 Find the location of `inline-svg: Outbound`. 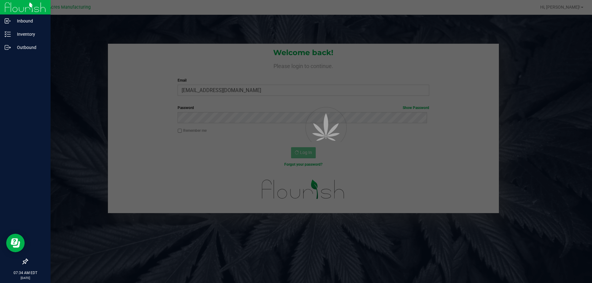

inline-svg: Outbound is located at coordinates (8, 47).